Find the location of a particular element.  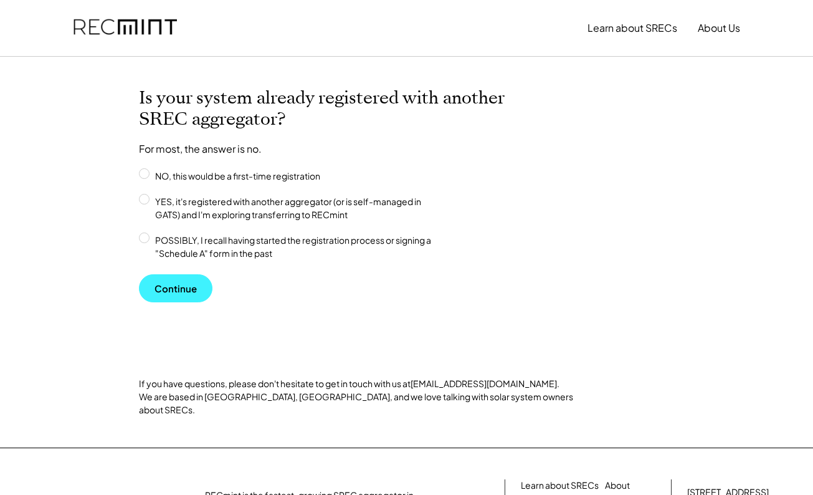

label: YES, it's registered with another aggregator (or is self-managed in GATS) and I'm exploring trans... is located at coordinates (301, 208).